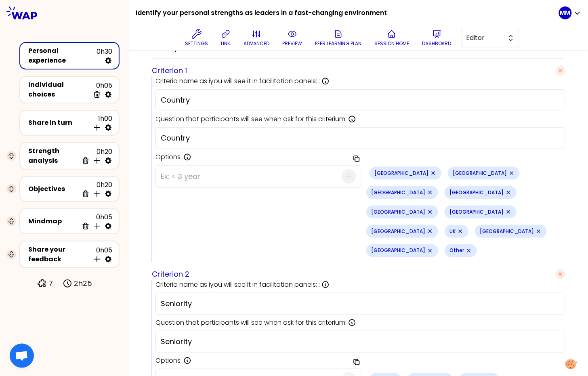 This screenshot has width=588, height=376. Describe the element at coordinates (251, 177) in the screenshot. I see `input: Ex: < 3 year` at that location.